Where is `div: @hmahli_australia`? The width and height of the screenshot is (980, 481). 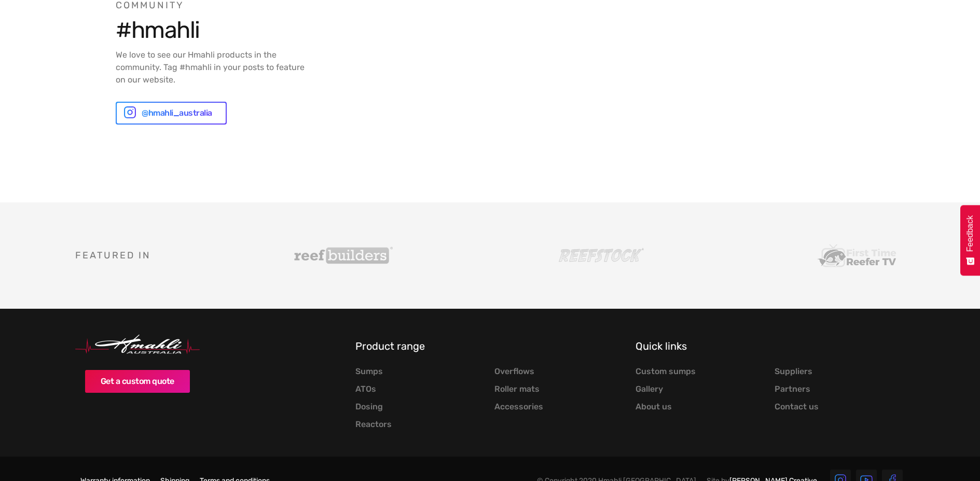
div: @hmahli_australia is located at coordinates (177, 113).